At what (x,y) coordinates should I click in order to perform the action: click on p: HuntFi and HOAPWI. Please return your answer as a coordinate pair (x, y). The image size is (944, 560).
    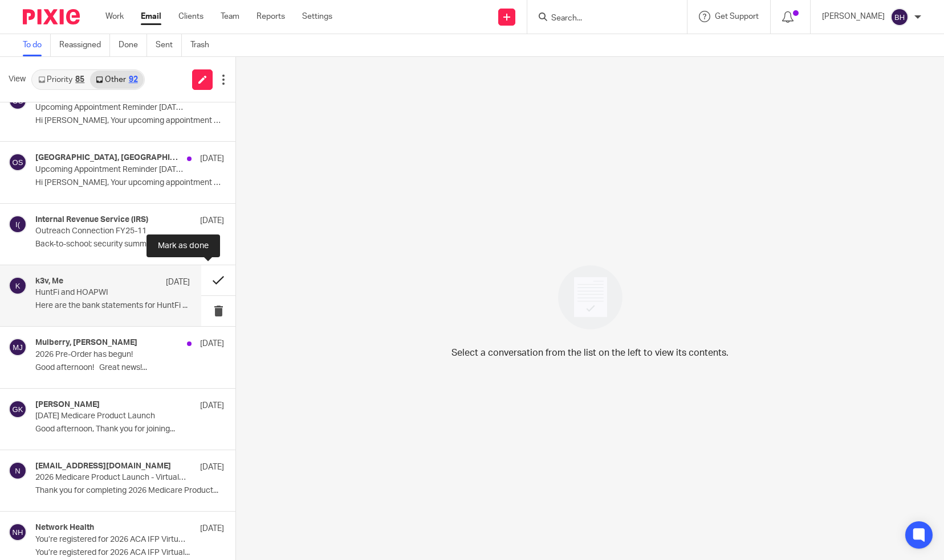
    Looking at the image, I should click on (97, 293).